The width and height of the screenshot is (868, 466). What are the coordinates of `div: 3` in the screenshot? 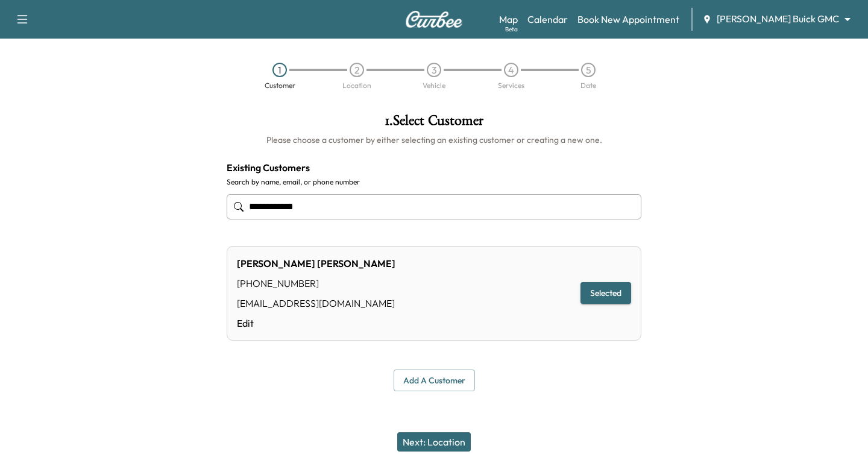 It's located at (434, 70).